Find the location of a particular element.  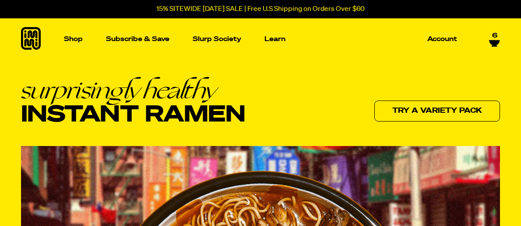

a: Slurp Society is located at coordinates (217, 39).